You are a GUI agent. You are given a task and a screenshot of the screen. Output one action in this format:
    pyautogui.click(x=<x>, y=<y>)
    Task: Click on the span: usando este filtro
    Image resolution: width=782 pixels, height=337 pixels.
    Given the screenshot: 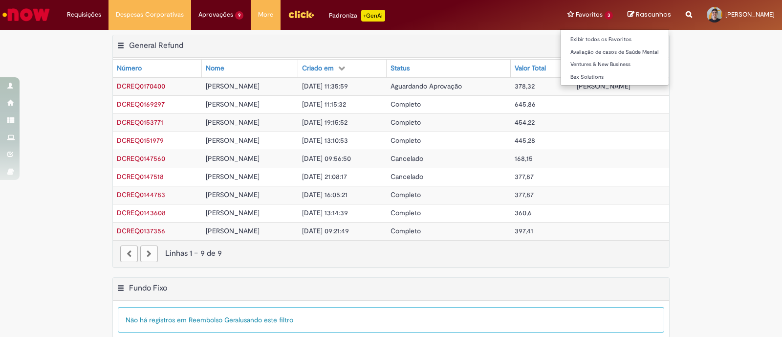 What is the action you would take?
    pyautogui.click(x=266, y=320)
    